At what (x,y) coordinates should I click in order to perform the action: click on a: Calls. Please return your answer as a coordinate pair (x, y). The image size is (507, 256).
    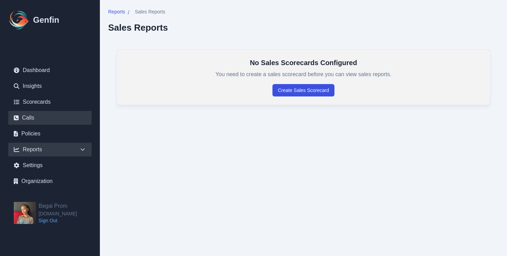
    Looking at the image, I should click on (50, 118).